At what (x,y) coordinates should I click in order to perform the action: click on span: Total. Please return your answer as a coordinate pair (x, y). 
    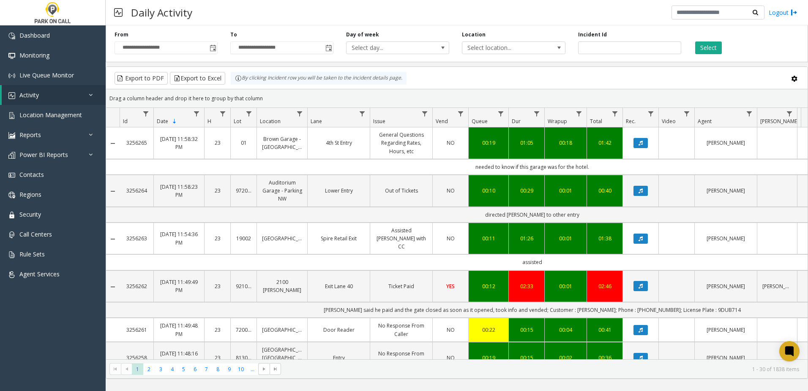
    Looking at the image, I should click on (596, 121).